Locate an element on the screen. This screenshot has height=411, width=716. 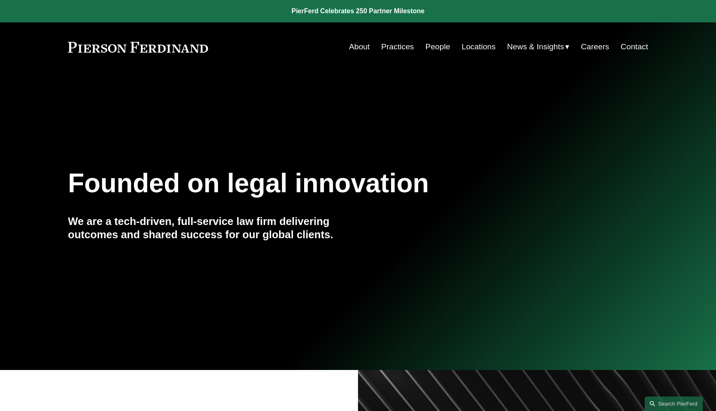
a: Locations is located at coordinates (478, 47).